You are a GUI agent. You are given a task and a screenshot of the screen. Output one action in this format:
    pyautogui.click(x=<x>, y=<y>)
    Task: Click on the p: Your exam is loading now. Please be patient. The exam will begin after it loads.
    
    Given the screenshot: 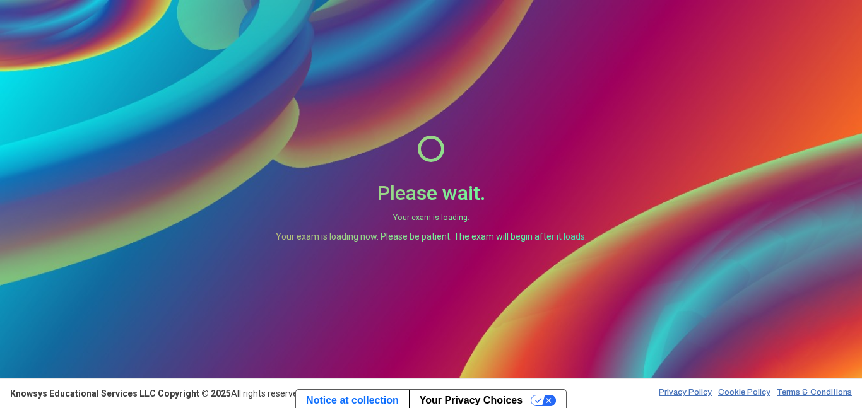 What is the action you would take?
    pyautogui.click(x=431, y=237)
    